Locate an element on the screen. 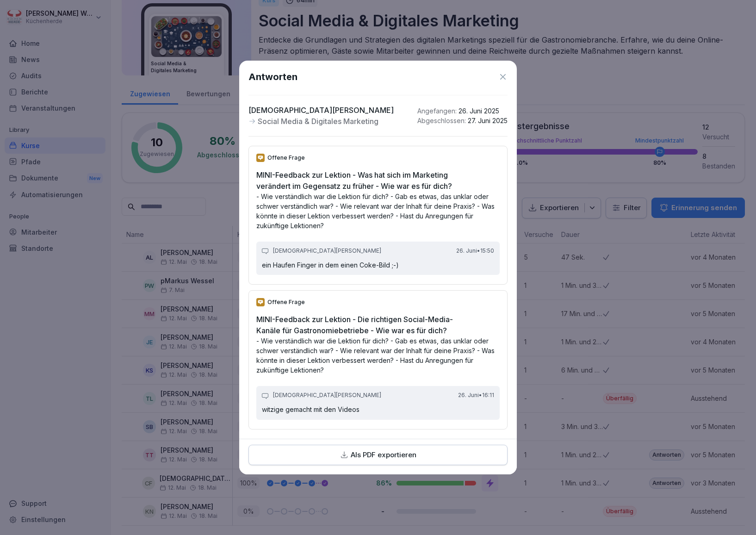 The image size is (756, 535). p: Abgeschlossen : is located at coordinates (462, 120).